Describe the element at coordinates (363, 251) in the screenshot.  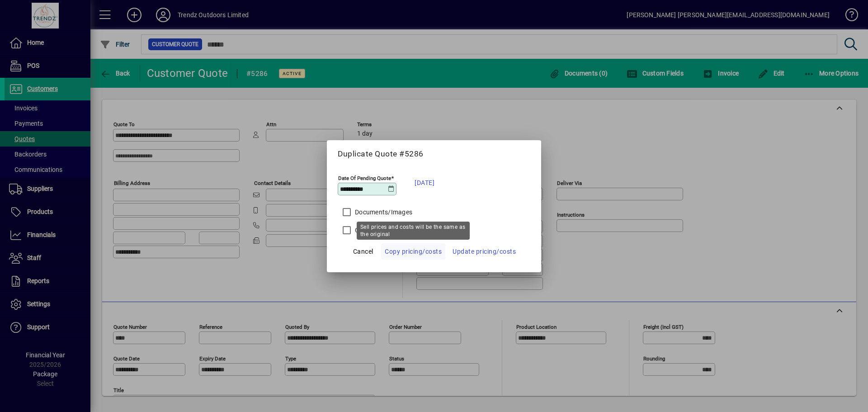
I see `button: Cancel` at that location.